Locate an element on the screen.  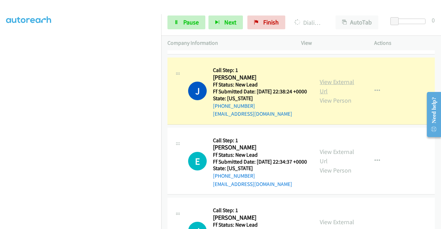
span: Pause is located at coordinates (191, 22).